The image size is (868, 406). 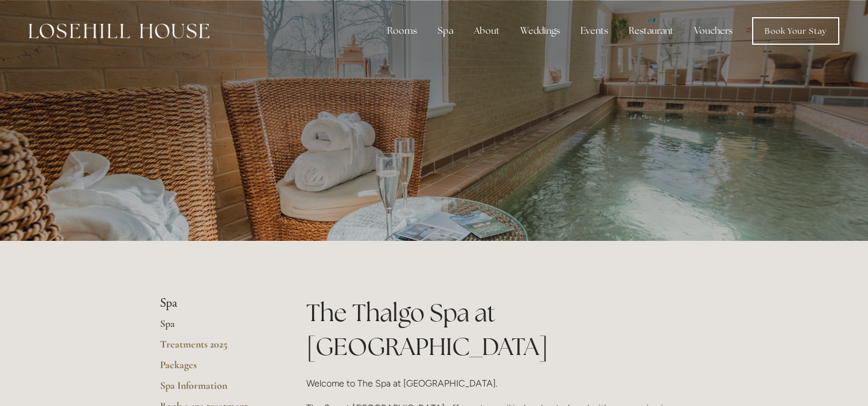 What do you see at coordinates (486, 31) in the screenshot?
I see `div: About` at bounding box center [486, 31].